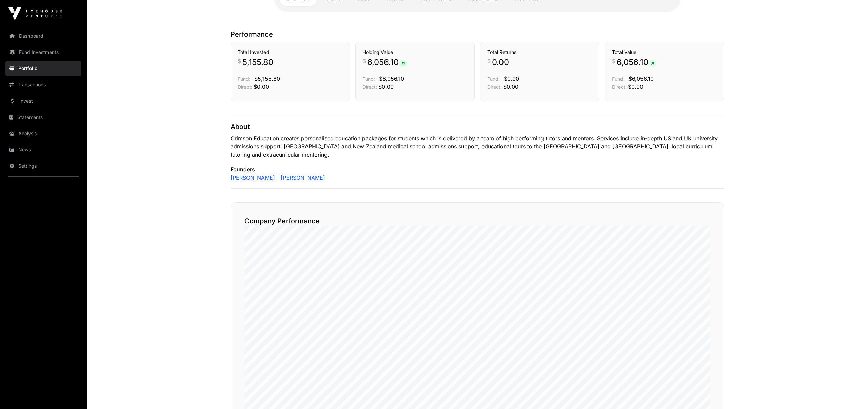 This screenshot has width=868, height=409. I want to click on a: Settings, so click(43, 166).